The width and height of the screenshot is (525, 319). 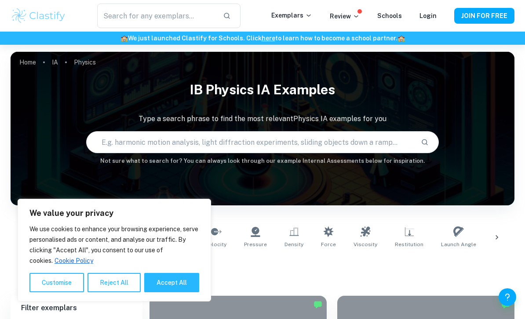 I want to click on p: We value your privacy, so click(x=114, y=214).